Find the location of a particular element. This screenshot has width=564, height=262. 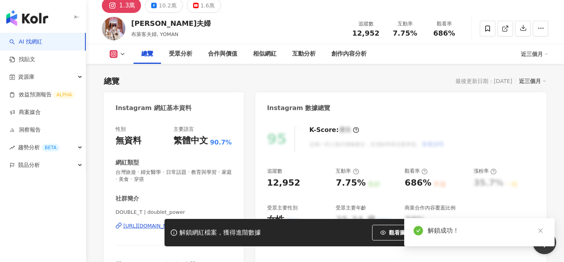

div: 解鎖網紅檔案，獲得進階數據 is located at coordinates (220, 233).